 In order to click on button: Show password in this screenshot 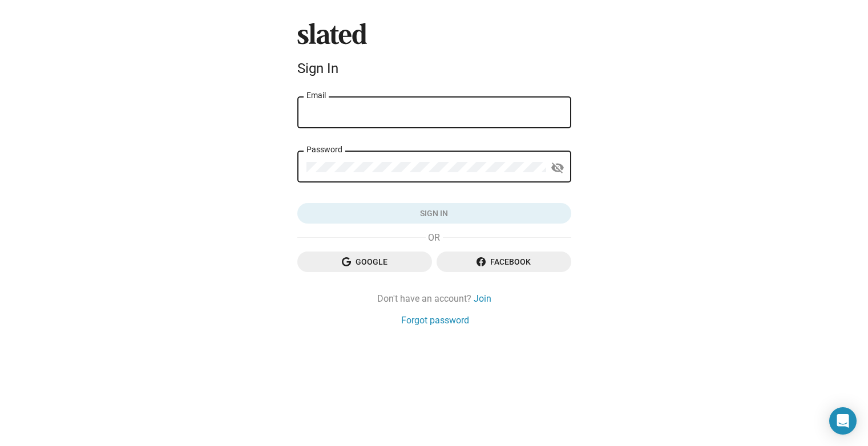, I will do `click(557, 167)`.